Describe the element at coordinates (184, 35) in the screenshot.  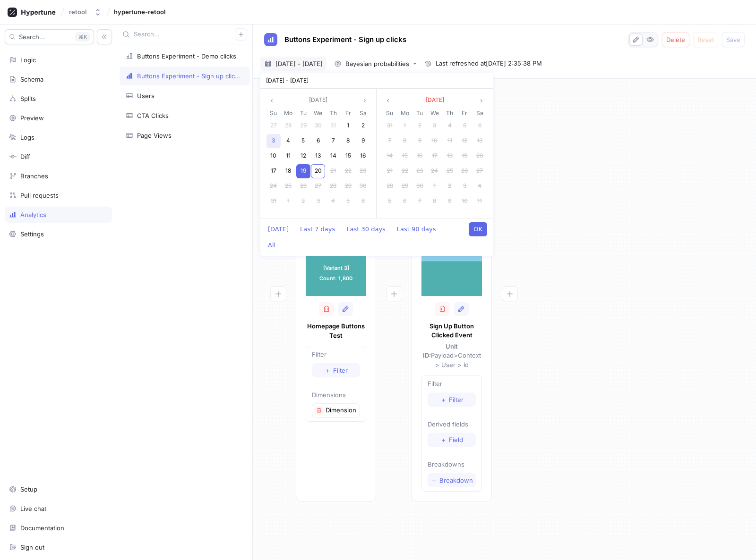
I see `input: Search...` at that location.